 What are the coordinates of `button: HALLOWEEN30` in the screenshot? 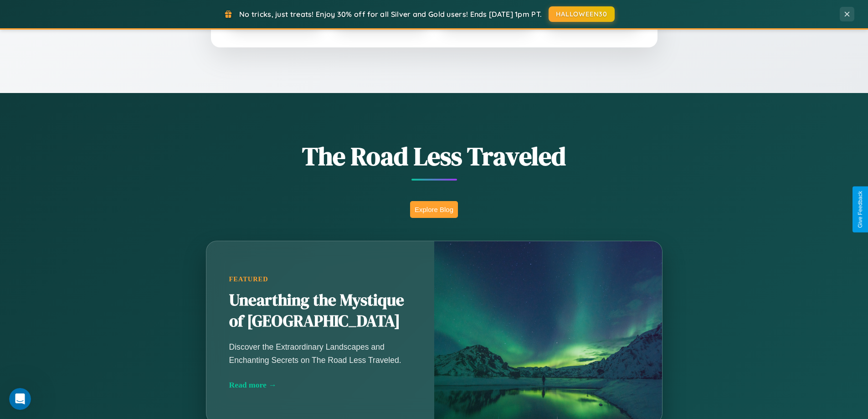 It's located at (581, 14).